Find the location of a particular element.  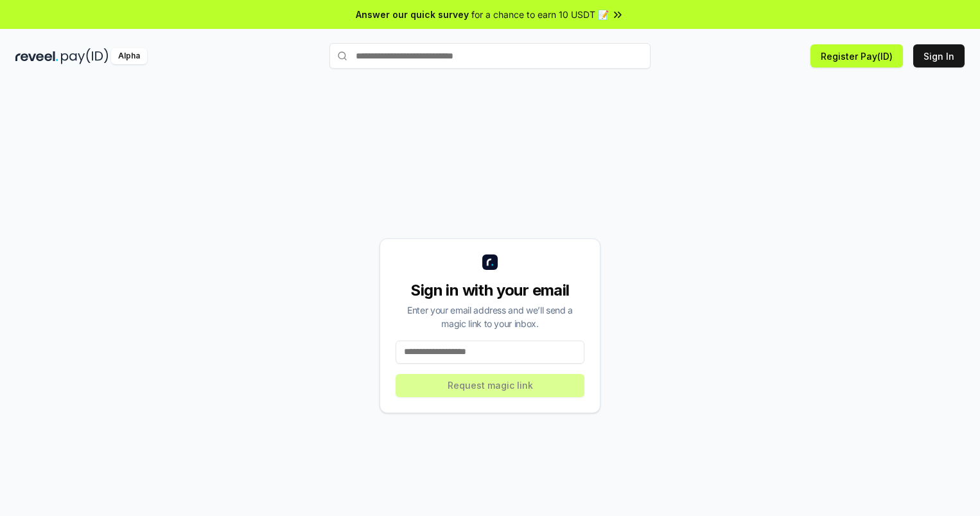

button: Sign In is located at coordinates (939, 56).